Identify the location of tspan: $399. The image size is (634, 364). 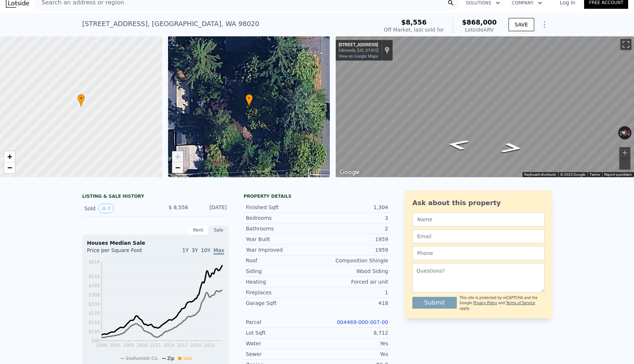
(94, 295).